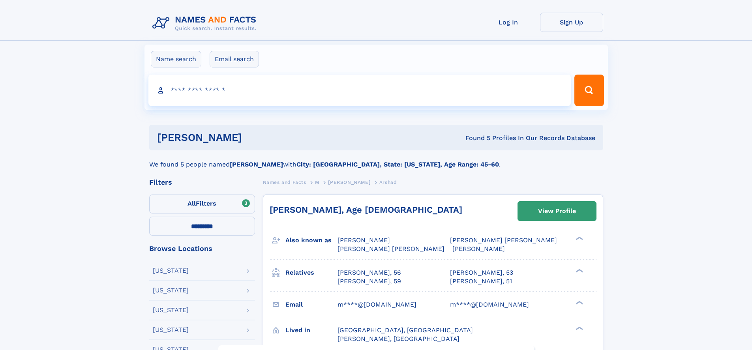 Image resolution: width=752 pixels, height=350 pixels. What do you see at coordinates (474, 138) in the screenshot?
I see `div: Found 5 Profiles In Our Records Database` at bounding box center [474, 138].